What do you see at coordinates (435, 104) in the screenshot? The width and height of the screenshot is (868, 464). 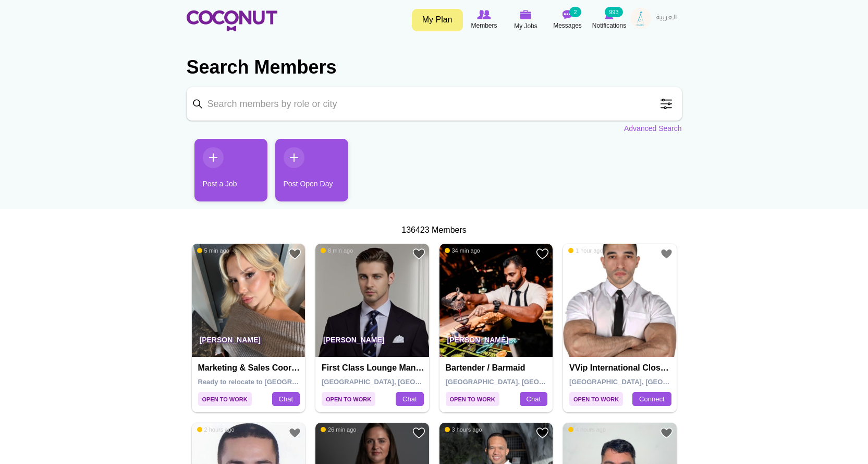 I see `input: Search members by role or city` at bounding box center [435, 104].